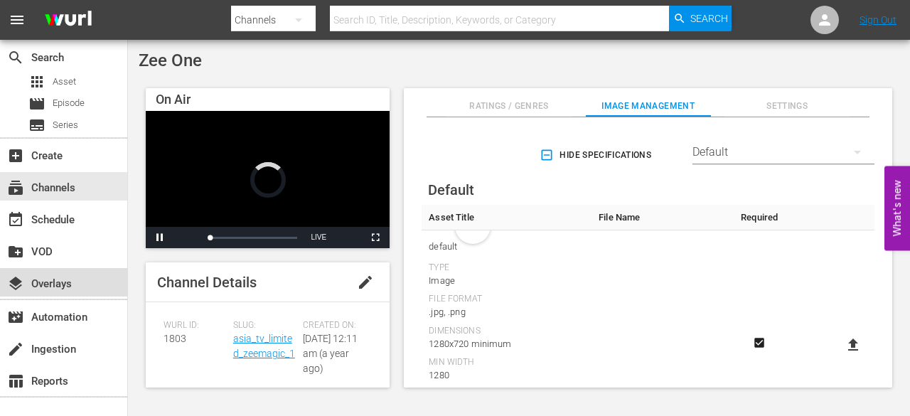  I want to click on span: Ratings / Genres, so click(509, 106).